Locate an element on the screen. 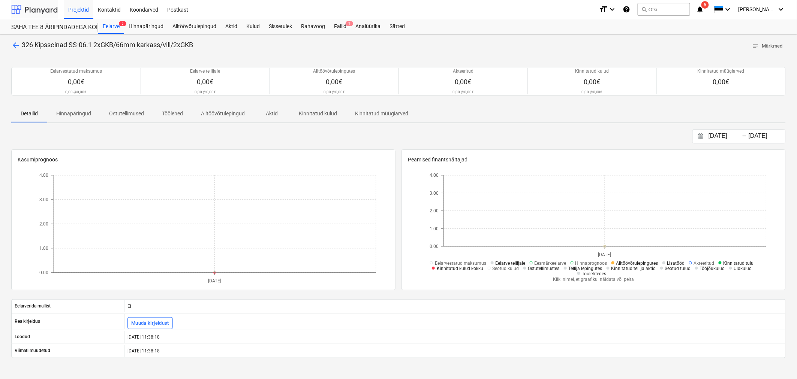 Image resolution: width=797 pixels, height=379 pixels. span: Hinnaprognoos is located at coordinates (591, 263).